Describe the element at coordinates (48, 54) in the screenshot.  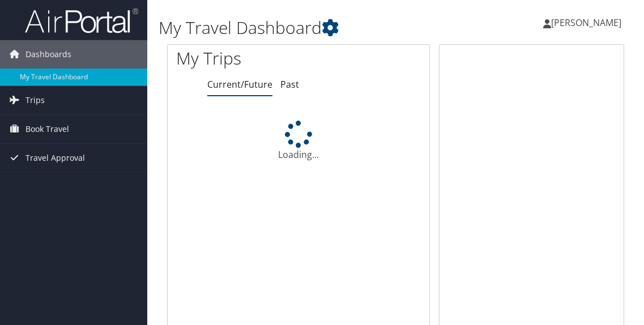
I see `span: Dashboards` at that location.